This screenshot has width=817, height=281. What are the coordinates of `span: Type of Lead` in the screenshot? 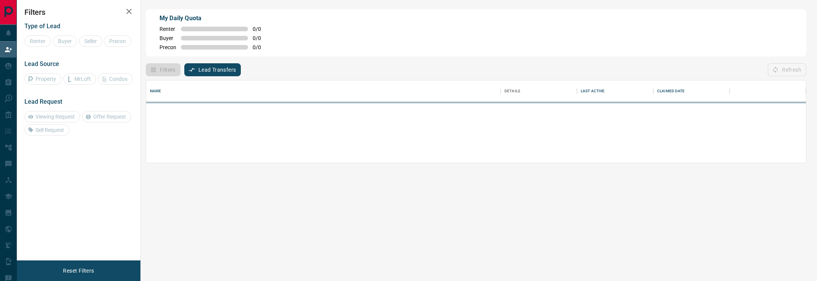 It's located at (42, 26).